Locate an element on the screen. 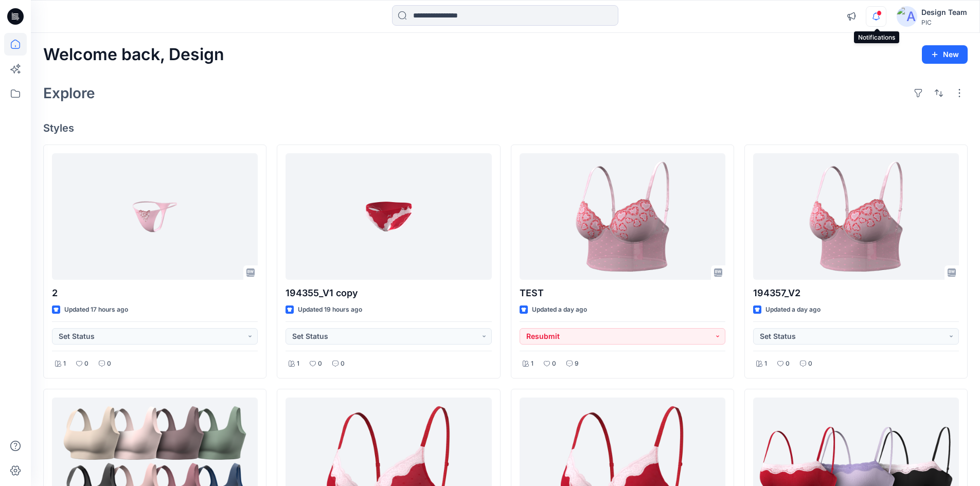  h2: Welcome back, Design is located at coordinates (134, 55).